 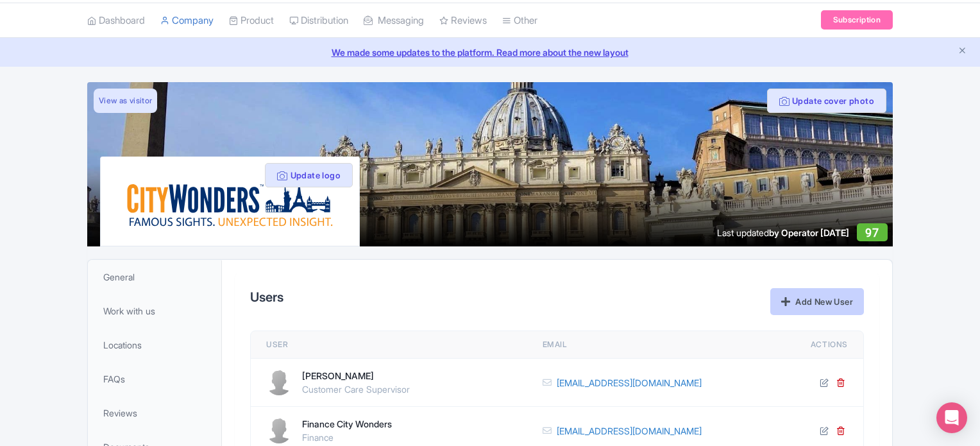 I want to click on a: View as visitor, so click(x=125, y=100).